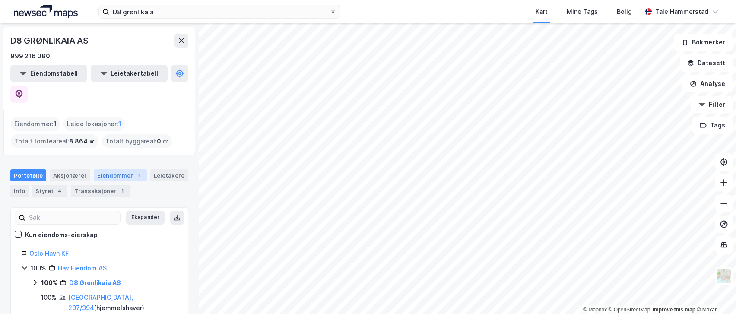 The width and height of the screenshot is (736, 314). I want to click on div: 4, so click(60, 191).